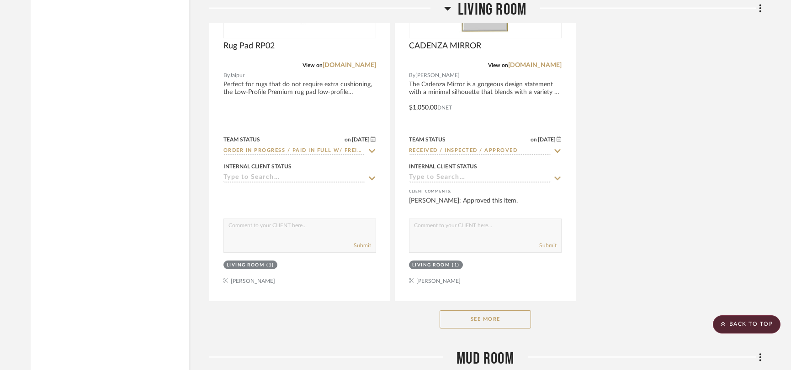 The width and height of the screenshot is (791, 370). I want to click on span: Jaipur, so click(237, 75).